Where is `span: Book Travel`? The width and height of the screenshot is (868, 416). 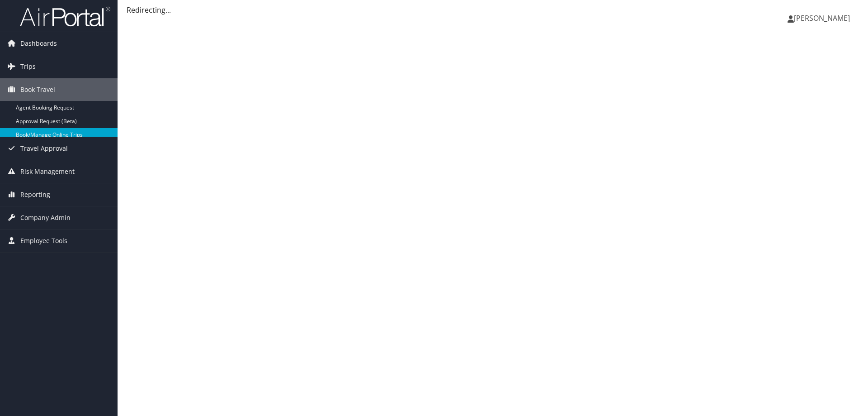
span: Book Travel is located at coordinates (37, 89).